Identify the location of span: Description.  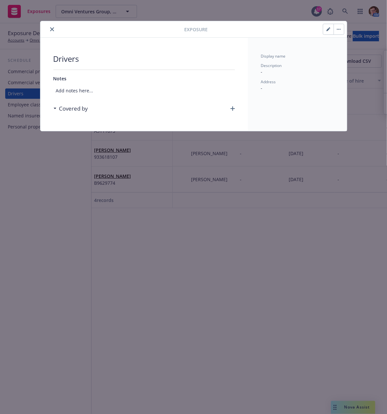
(271, 65).